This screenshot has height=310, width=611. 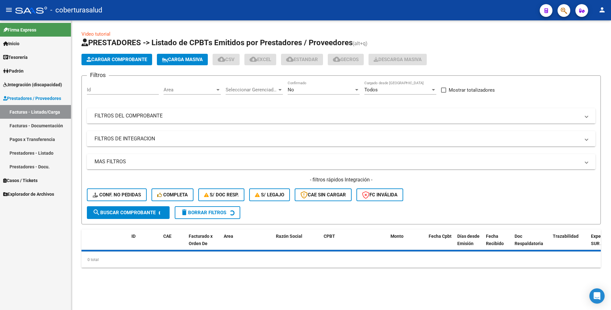 I want to click on div: Open Intercom Messenger, so click(x=597, y=296).